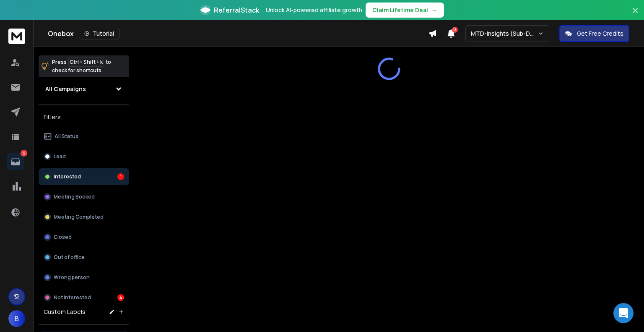  What do you see at coordinates (84, 157) in the screenshot?
I see `button: Lead` at bounding box center [84, 157].